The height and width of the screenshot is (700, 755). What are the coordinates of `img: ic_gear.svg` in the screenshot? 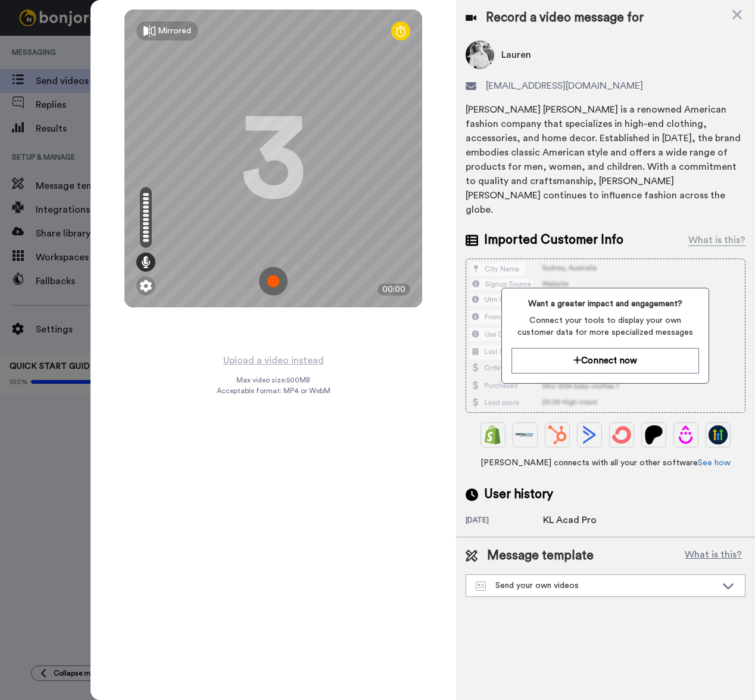 It's located at (146, 286).